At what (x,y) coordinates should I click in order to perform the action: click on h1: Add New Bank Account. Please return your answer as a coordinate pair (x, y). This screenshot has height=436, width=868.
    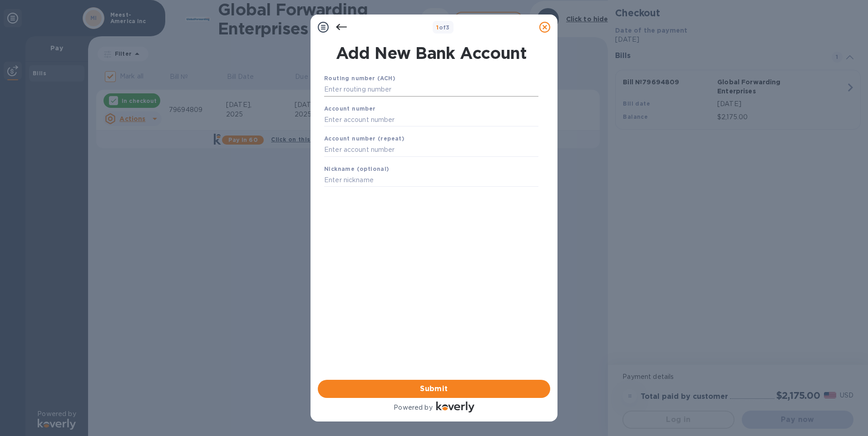
    Looking at the image, I should click on (431, 53).